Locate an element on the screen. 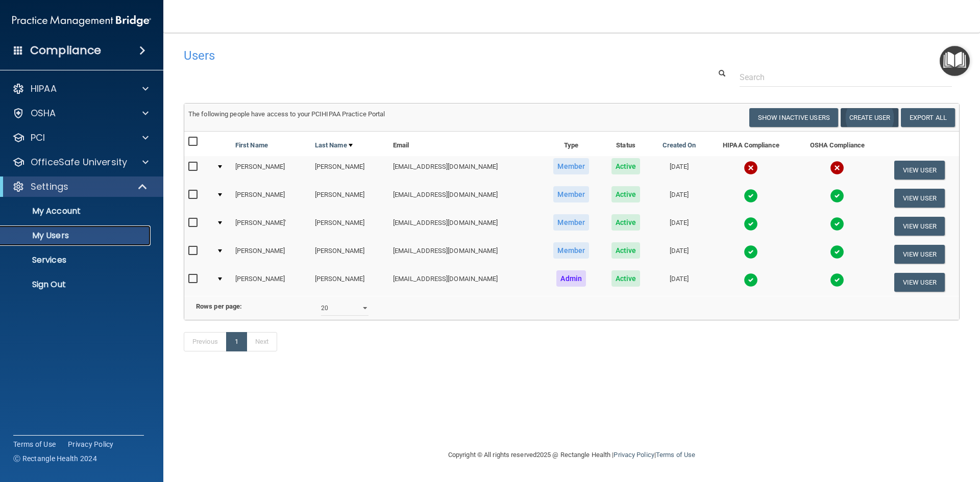  p: OSHA is located at coordinates (43, 114).